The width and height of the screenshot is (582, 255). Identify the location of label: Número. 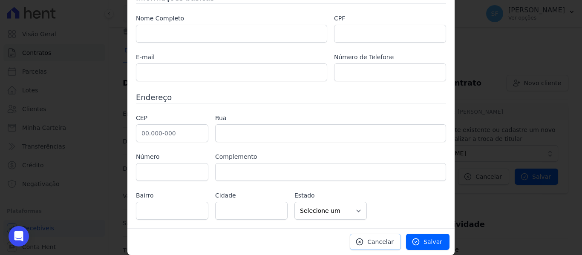
(172, 157).